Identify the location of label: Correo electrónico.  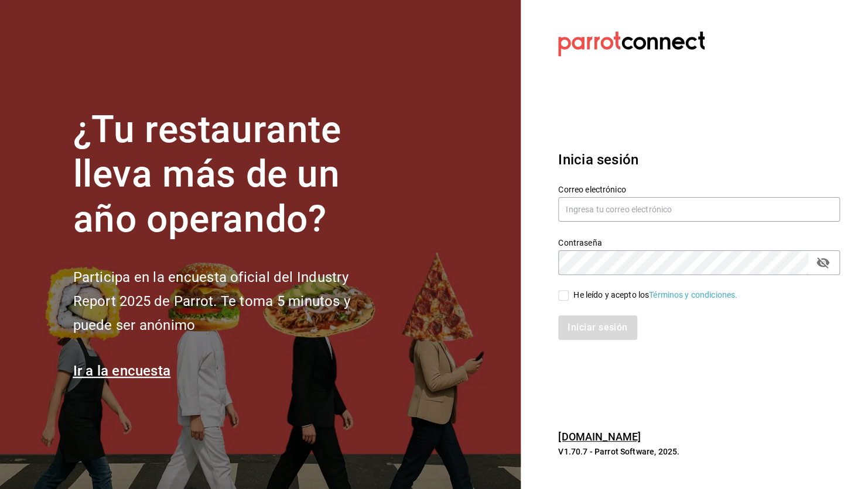
(698, 189).